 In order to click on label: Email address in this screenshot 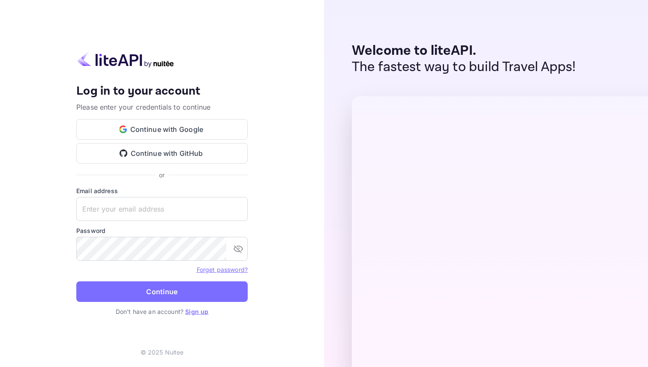, I will do `click(162, 191)`.